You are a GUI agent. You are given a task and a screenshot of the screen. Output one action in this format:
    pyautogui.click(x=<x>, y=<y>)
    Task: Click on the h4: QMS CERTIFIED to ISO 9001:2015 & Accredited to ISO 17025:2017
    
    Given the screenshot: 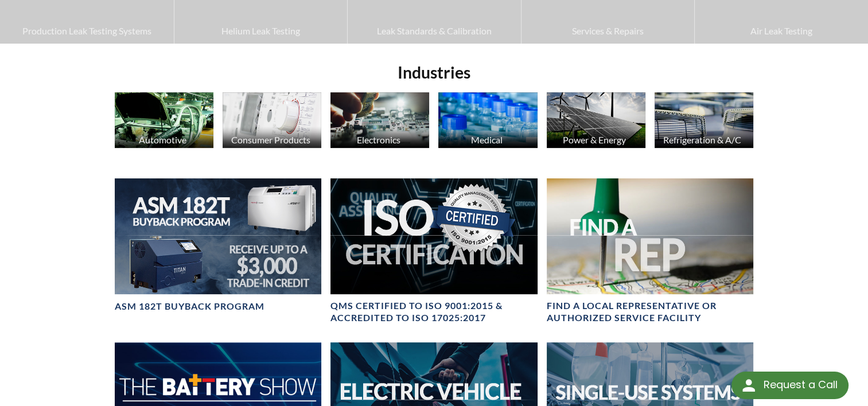 What is the action you would take?
    pyautogui.click(x=434, y=312)
    